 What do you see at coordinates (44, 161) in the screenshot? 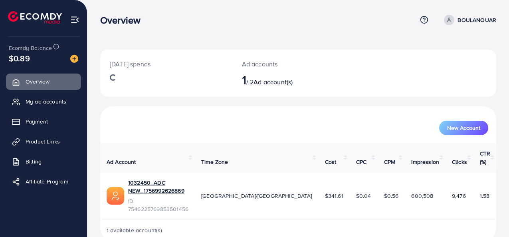
I see `a: Billing` at bounding box center [44, 161].